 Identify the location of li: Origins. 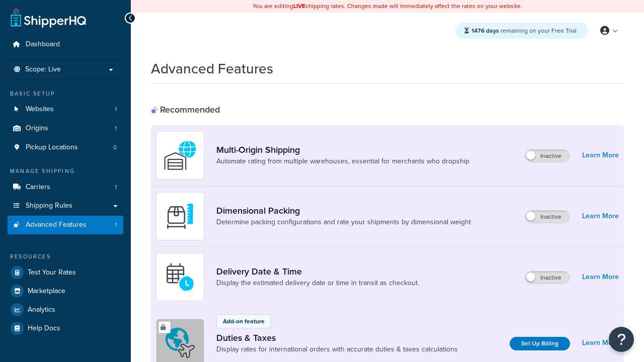
(66, 128).